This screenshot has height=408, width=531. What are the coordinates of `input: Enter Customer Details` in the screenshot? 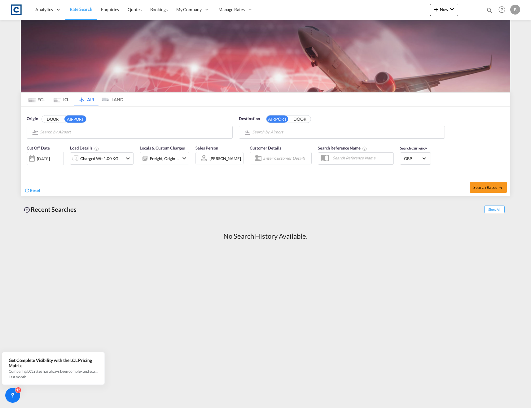 It's located at (286, 158).